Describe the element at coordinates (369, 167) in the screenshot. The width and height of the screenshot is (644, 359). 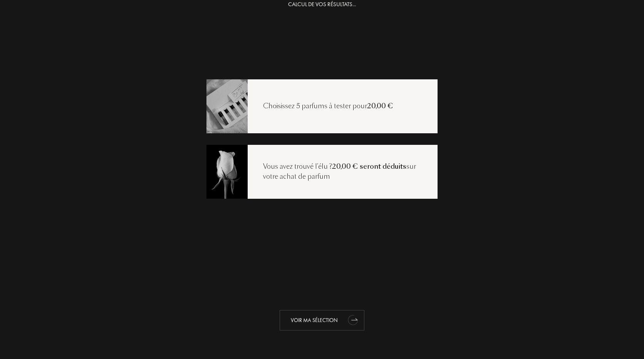
I see `span: 20,00 € seront déduits` at that location.